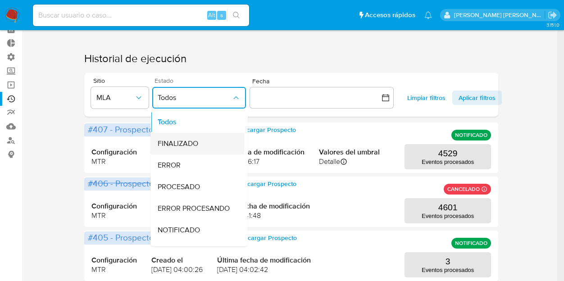 Image resolution: width=564 pixels, height=281 pixels. Describe the element at coordinates (222, 15) in the screenshot. I see `span: s` at that location.